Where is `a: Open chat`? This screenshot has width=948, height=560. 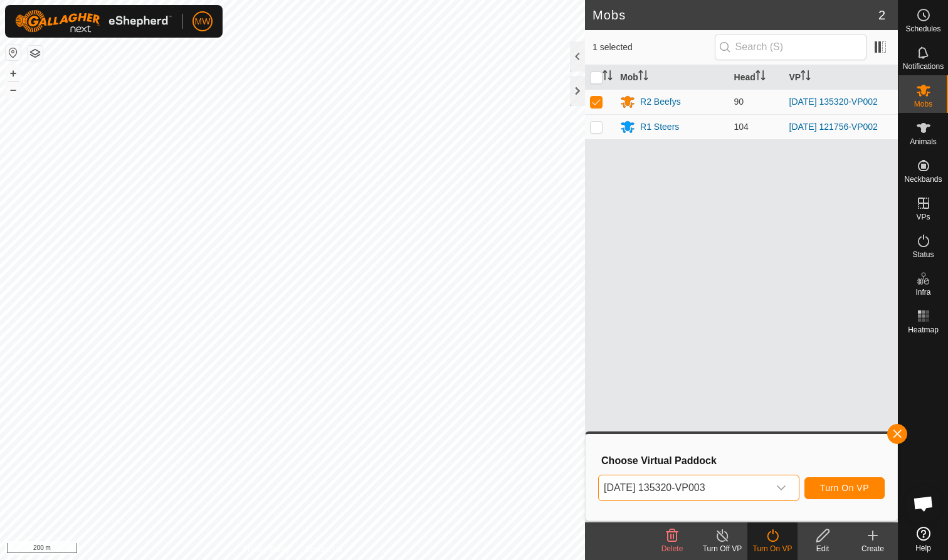 a: Open chat is located at coordinates (924, 504).